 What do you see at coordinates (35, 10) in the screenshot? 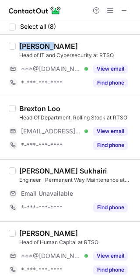
I see `img: ContactOut v5.3.10` at bounding box center [35, 10].